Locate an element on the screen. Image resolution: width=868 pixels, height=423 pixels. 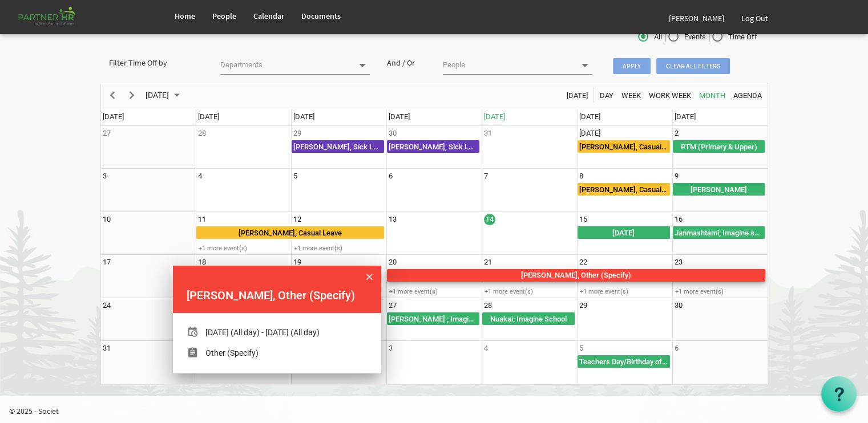
div: Saunri Hansda, Sick Leave Begin From Tuesday, July 29, 2025 at 12:00:00 AM GMT+05:30 Ends At Tues... is located at coordinates (338, 147).